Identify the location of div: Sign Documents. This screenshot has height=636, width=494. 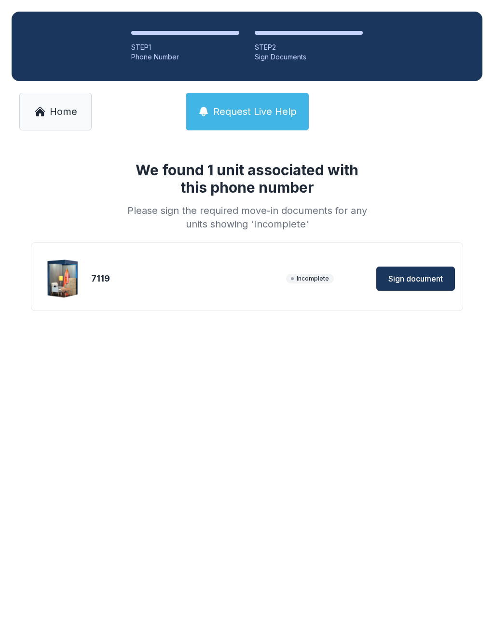
(309, 57).